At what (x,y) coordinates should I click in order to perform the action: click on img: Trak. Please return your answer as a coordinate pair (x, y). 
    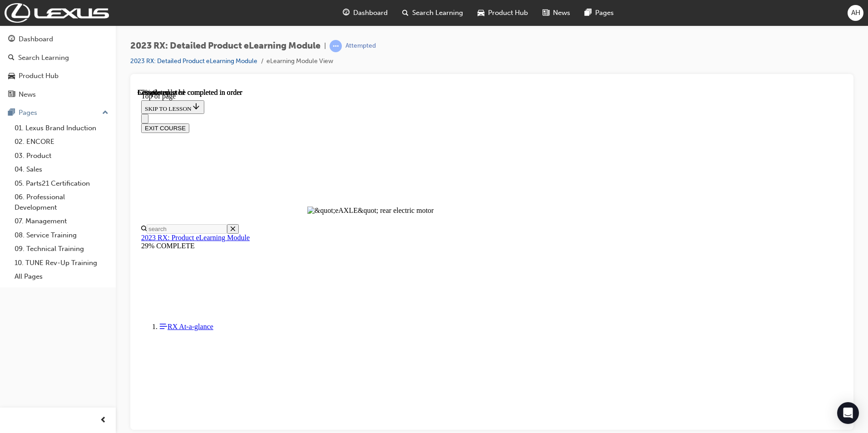
    Looking at the image, I should click on (57, 12).